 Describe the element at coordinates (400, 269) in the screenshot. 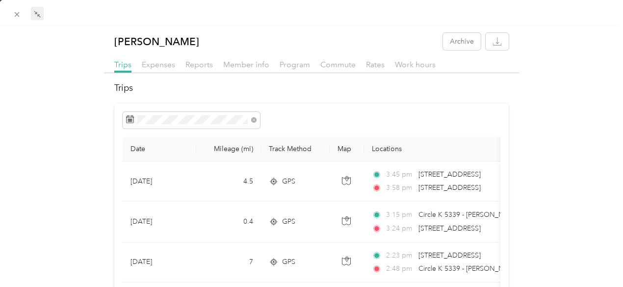

I see `span: 2:48 pm` at that location.